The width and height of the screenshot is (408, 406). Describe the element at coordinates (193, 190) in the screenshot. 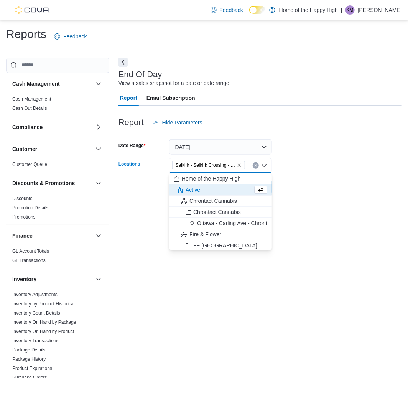

I see `span: Active` at that location.